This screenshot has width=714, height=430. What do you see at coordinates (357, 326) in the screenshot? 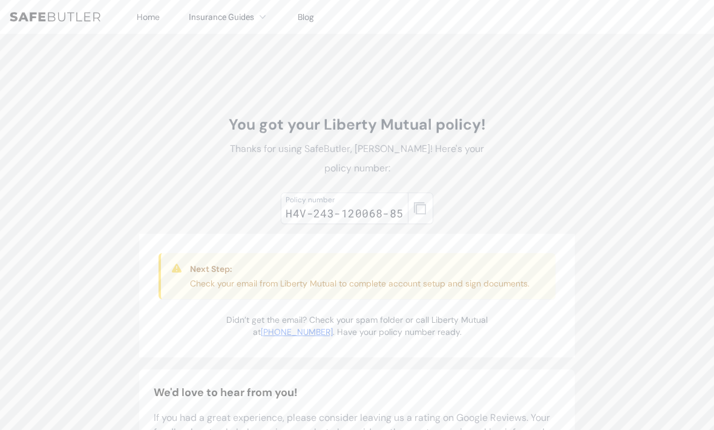
I see `p: Didn’t get the email? Check your spam folder or call Liberty Mutual at . Have your policy number ...` at bounding box center [357, 326].